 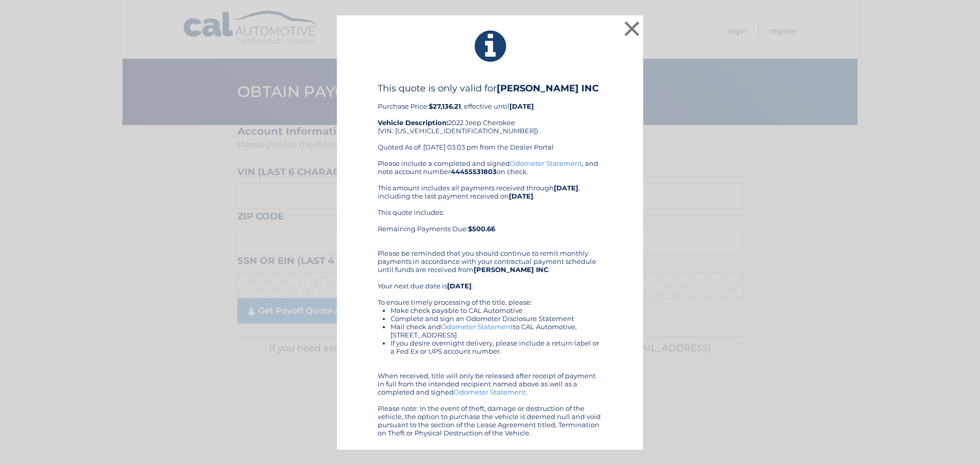 I want to click on li: Complete and sign an Odometer Disclosure Statement, so click(x=496, y=318).